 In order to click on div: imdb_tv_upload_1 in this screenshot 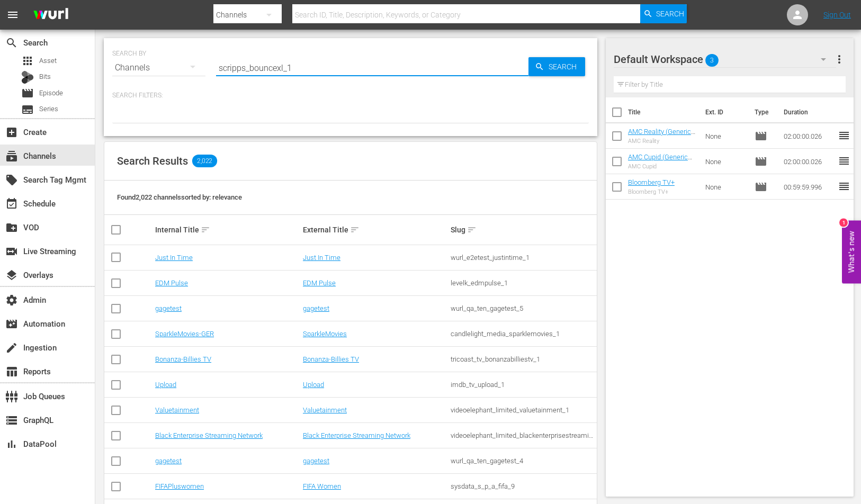, I will do `click(523, 384)`.